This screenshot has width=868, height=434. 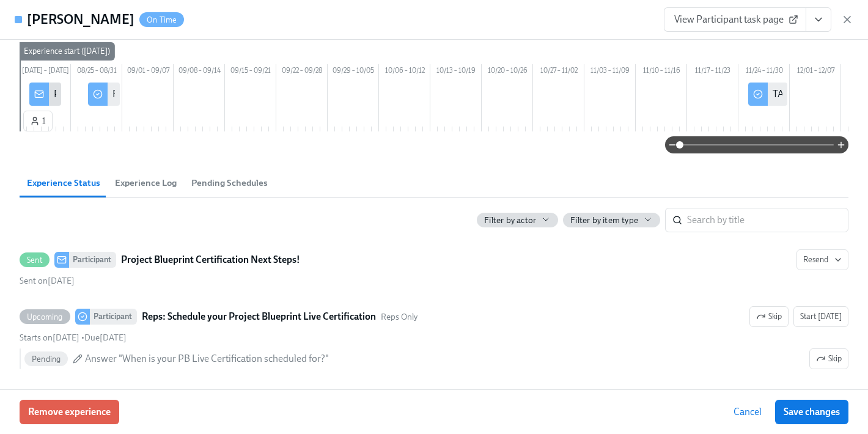 What do you see at coordinates (38, 121) in the screenshot?
I see `span: 1` at bounding box center [38, 121].